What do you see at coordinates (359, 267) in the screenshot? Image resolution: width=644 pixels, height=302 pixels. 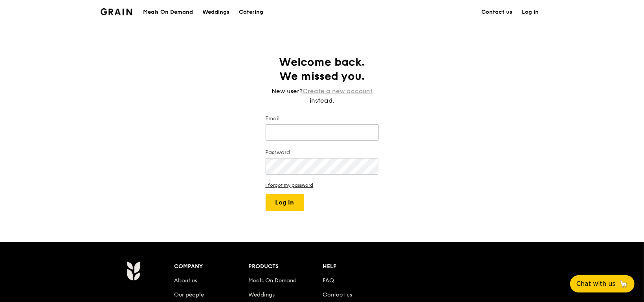 I see `div: Help` at bounding box center [359, 267].